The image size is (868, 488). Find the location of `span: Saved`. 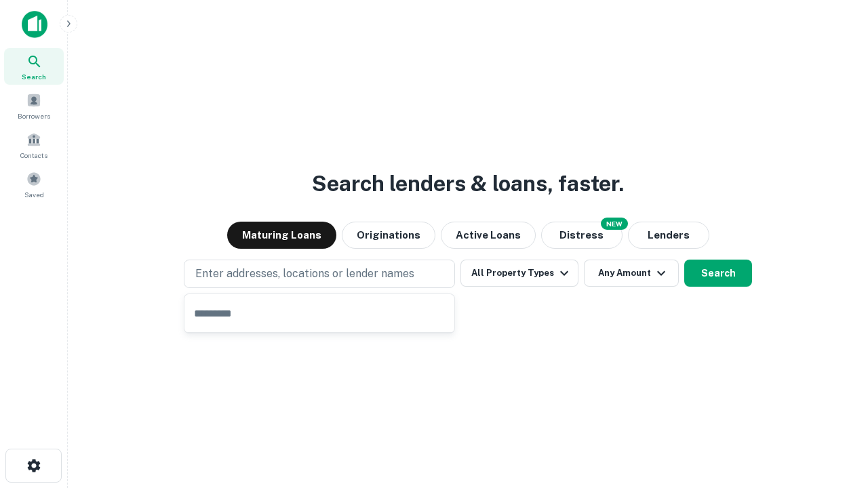

span: Saved is located at coordinates (34, 194).